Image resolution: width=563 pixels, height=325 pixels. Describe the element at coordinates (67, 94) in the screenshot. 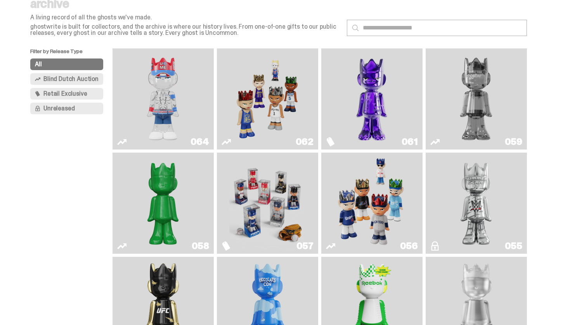

I see `button: Retail Exclusive` at that location.